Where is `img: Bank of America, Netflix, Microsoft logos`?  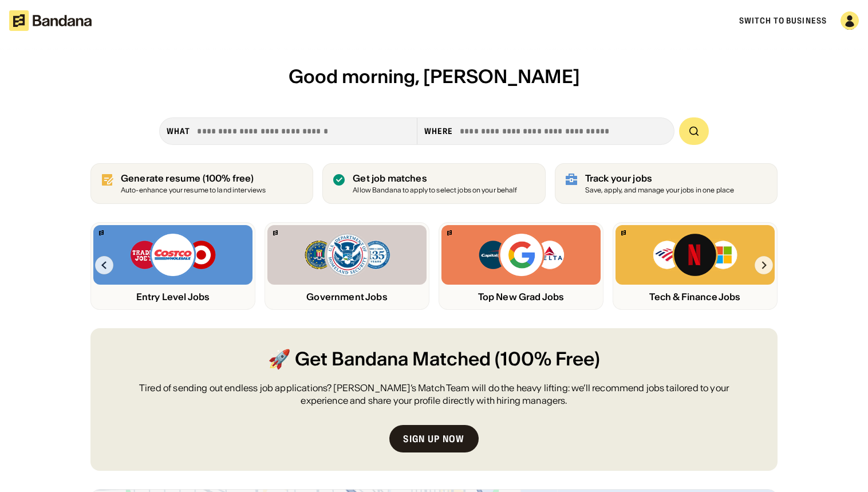 img: Bank of America, Netflix, Microsoft logos is located at coordinates (695, 255).